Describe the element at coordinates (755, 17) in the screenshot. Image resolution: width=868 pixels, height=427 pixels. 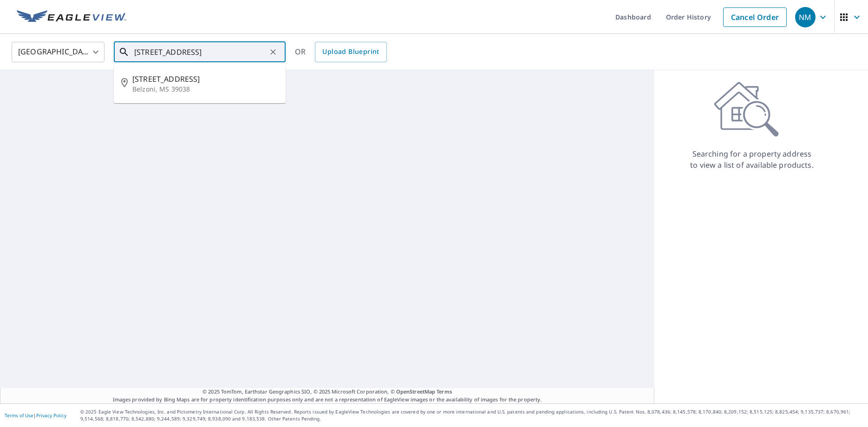
I see `a: Cancel Order` at that location.